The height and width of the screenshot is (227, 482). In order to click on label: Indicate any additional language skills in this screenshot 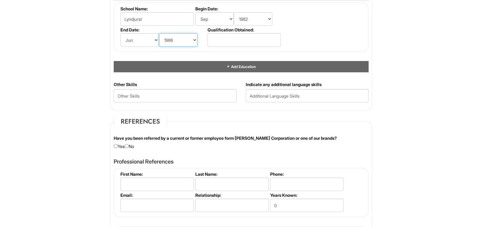, I will do `click(284, 85)`.